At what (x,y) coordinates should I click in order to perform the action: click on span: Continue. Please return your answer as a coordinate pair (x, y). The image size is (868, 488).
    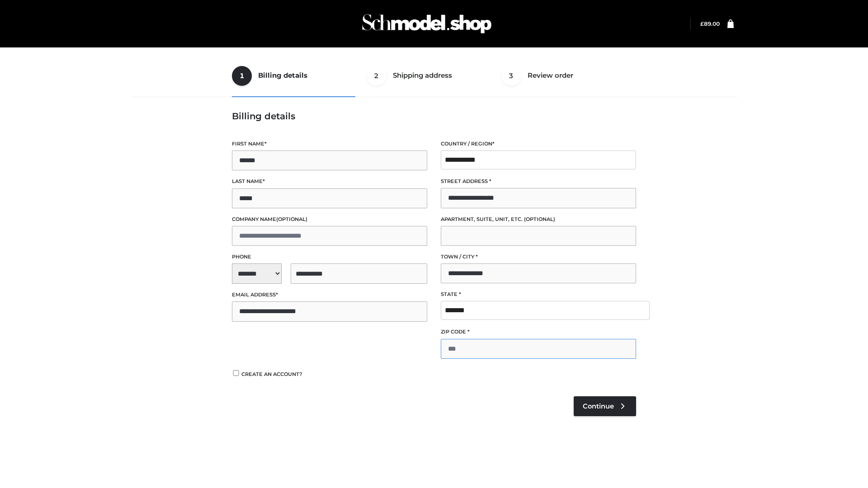
    Looking at the image, I should click on (598, 406).